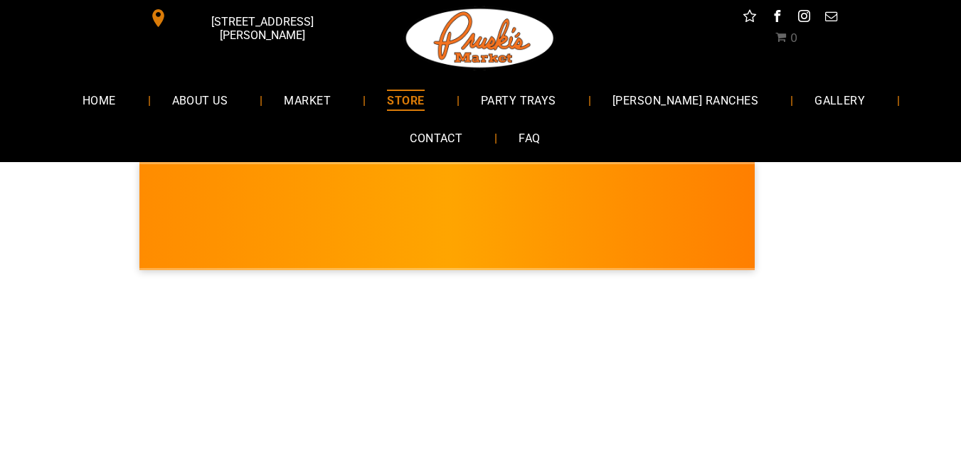  What do you see at coordinates (750, 18) in the screenshot?
I see `a: Social network` at bounding box center [750, 18].